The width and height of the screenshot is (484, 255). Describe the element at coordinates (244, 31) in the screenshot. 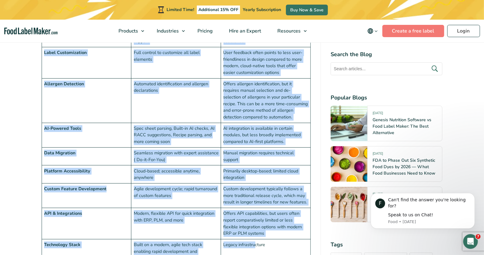

I see `span: Hire an Expert` at that location.